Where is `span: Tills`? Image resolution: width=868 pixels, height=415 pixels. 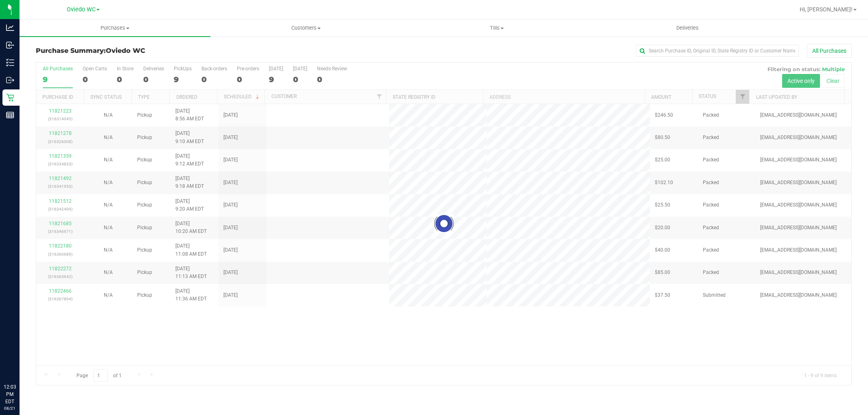
span: Tills is located at coordinates (497, 28).